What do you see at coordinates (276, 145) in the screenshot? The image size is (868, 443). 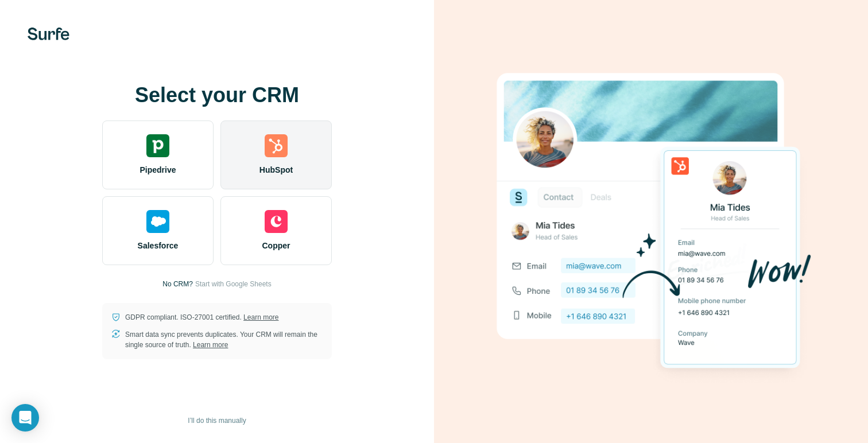 I see `img: hubspot's logo` at bounding box center [276, 145].